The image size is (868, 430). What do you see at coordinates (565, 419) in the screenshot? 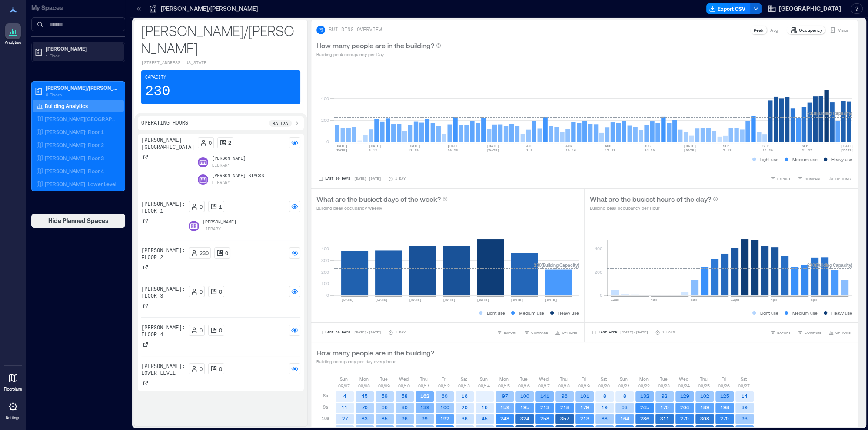
I see `text: 357` at bounding box center [565, 419].